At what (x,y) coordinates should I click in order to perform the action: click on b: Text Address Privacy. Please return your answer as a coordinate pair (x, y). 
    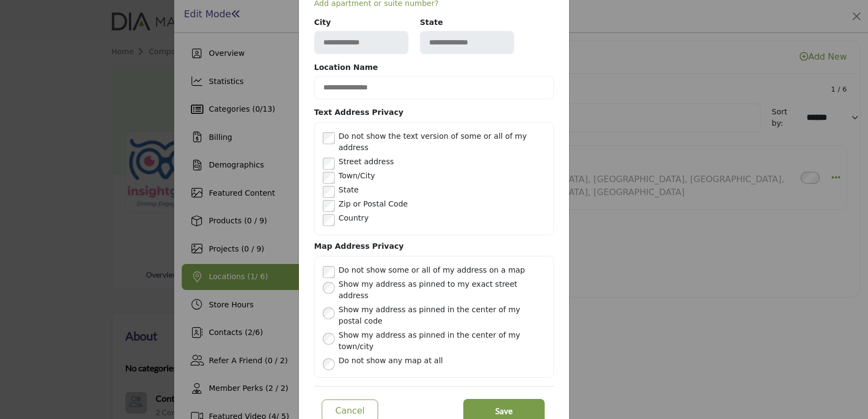
    Looking at the image, I should click on (358, 112).